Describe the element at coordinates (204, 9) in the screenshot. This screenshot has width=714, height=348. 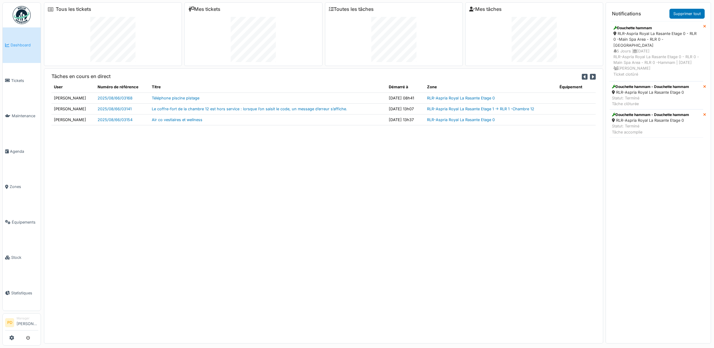
I see `a: Mes tickets` at that location.